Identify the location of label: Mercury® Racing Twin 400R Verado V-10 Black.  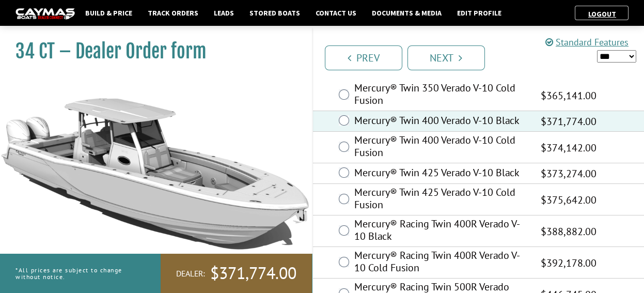
(441, 231).